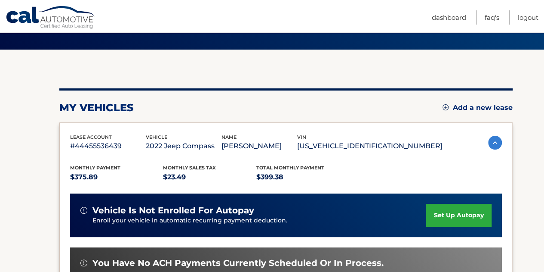 The height and width of the screenshot is (272, 544). What do you see at coordinates (229, 137) in the screenshot?
I see `span: name` at bounding box center [229, 137].